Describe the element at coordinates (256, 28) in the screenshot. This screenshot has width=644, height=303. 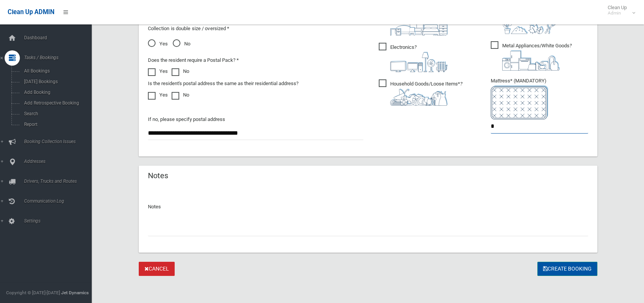
I see `p: Collection is double size / oversized *` at that location.